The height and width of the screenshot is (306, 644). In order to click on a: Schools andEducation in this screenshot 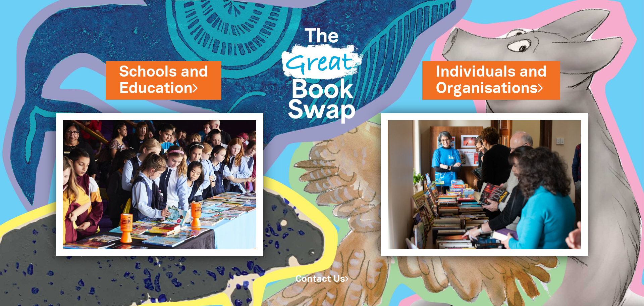, I will do `click(163, 80)`.